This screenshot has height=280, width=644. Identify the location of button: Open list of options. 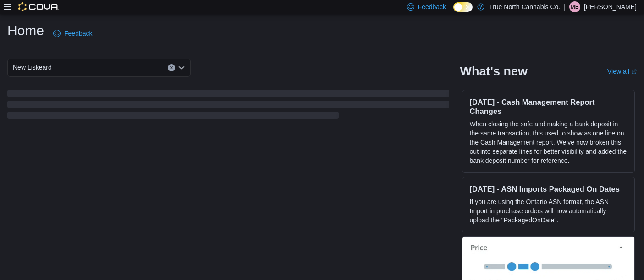
(181, 67).